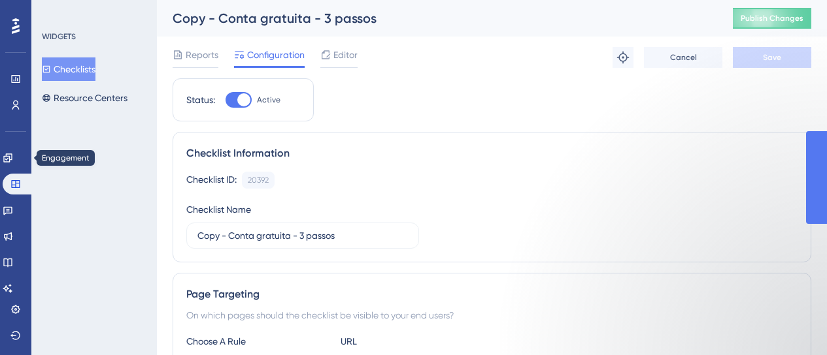 This screenshot has height=355, width=827. Describe the element at coordinates (269, 100) in the screenshot. I see `span: Active` at that location.